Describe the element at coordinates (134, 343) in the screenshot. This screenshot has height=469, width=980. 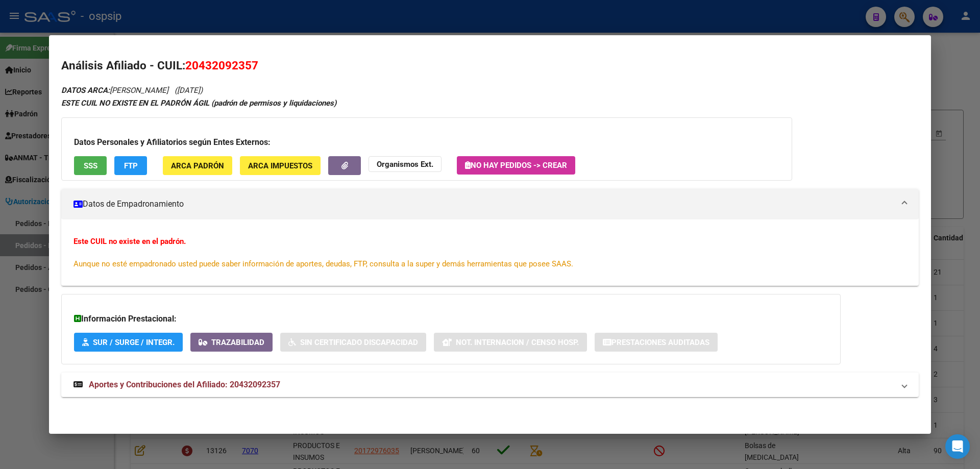
I see `span: SUR / SURGE / INTEGR.` at that location.